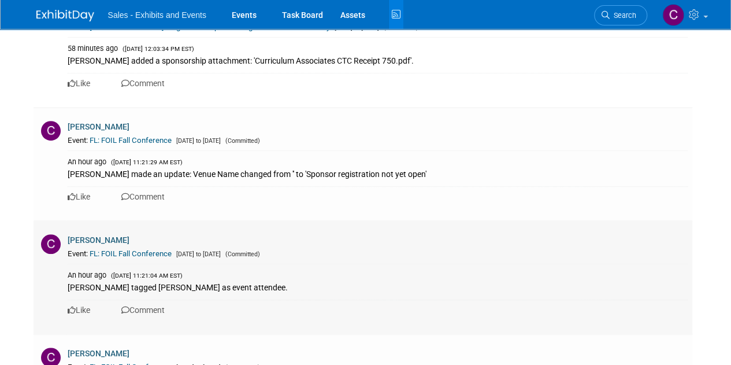  What do you see at coordinates (621, 15) in the screenshot?
I see `a: Search` at bounding box center [621, 15].